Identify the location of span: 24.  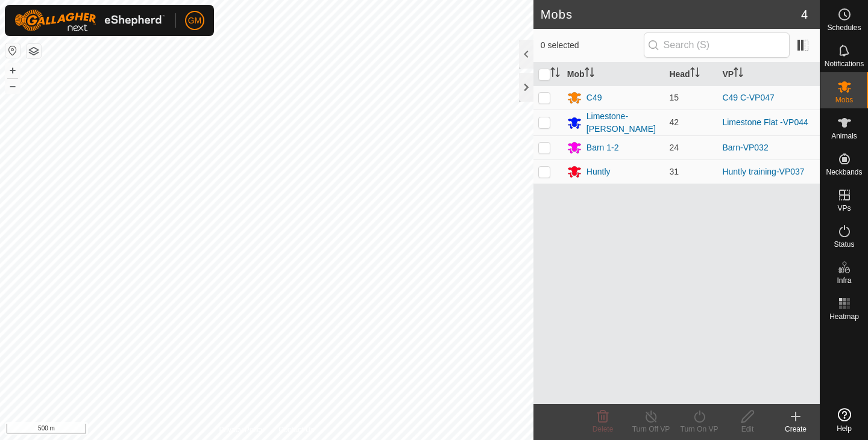
(674, 147).